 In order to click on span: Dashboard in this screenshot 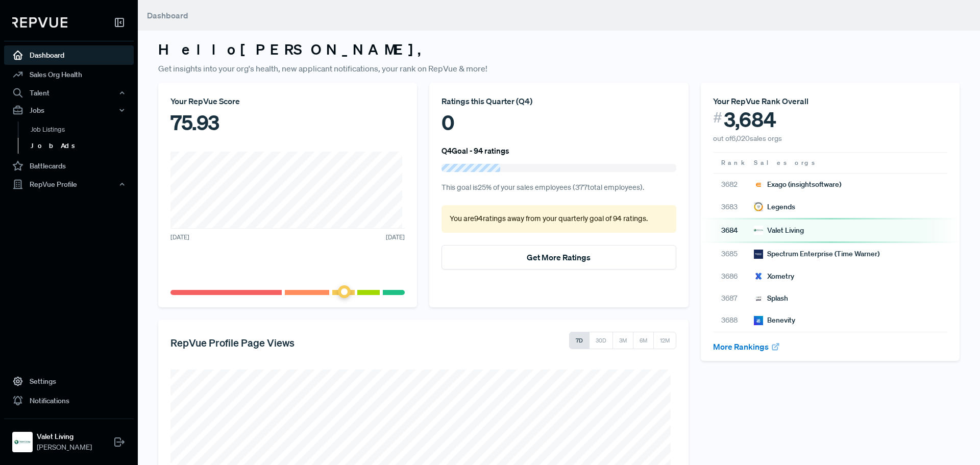, I will do `click(168, 15)`.